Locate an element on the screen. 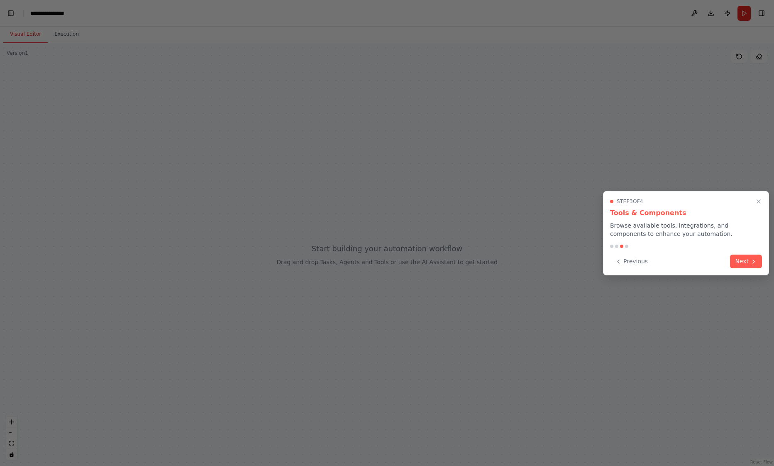 Image resolution: width=774 pixels, height=466 pixels. p: Browse available tools, integrations, and components to enhance your automation. is located at coordinates (686, 230).